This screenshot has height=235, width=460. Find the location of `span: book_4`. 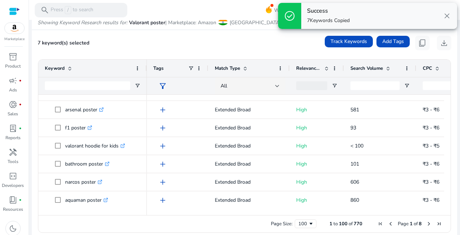

span: book_4 is located at coordinates (13, 200).